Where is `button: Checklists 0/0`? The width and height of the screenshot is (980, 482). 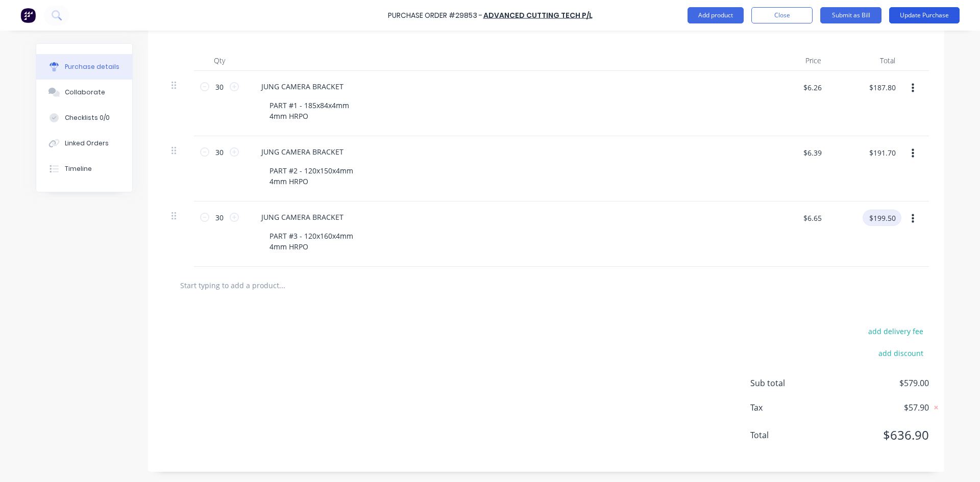 button: Checklists 0/0 is located at coordinates (84, 118).